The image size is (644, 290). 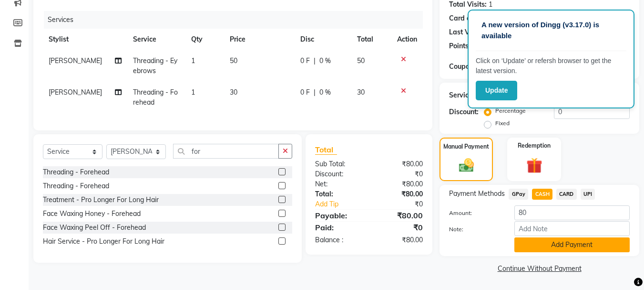 What do you see at coordinates (371, 39) in the screenshot?
I see `th: Total` at bounding box center [371, 39].